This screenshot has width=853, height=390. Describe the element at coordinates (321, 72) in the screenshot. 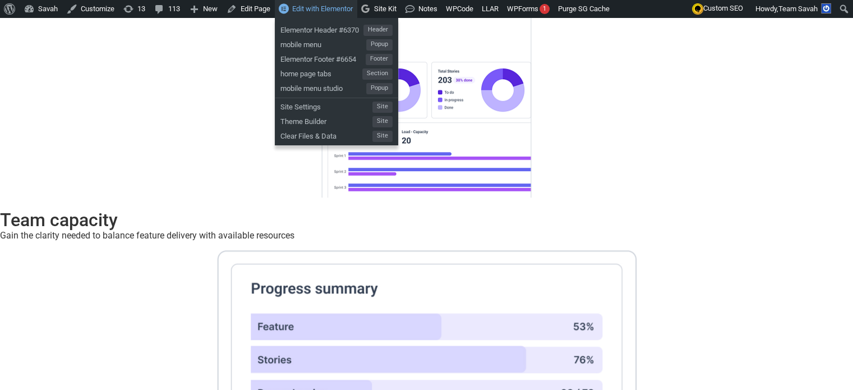

I see `span: home page tabs` at that location.